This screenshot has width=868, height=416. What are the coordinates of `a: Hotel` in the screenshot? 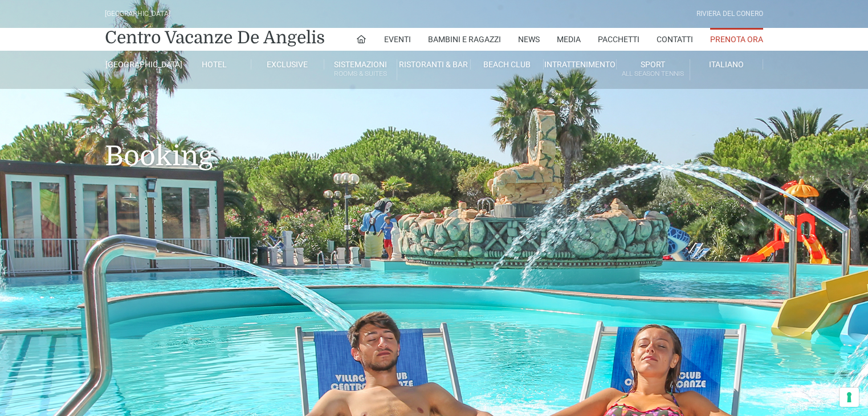 It's located at (214, 64).